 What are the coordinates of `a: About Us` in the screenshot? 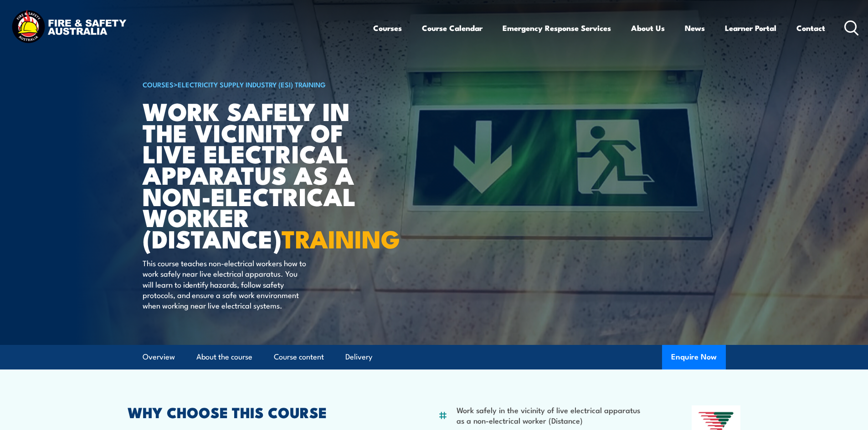 It's located at (648, 28).